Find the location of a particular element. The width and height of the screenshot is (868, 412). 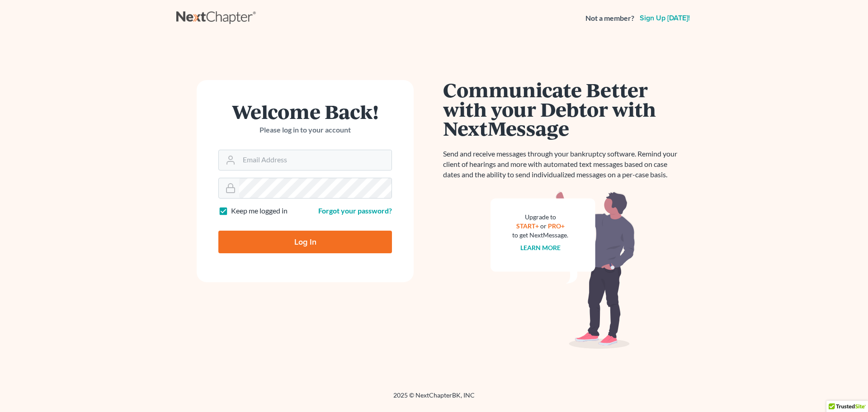

p: Send and receive messages through your bankruptcy software. Remind your client of hearings and mo... is located at coordinates (563, 164).